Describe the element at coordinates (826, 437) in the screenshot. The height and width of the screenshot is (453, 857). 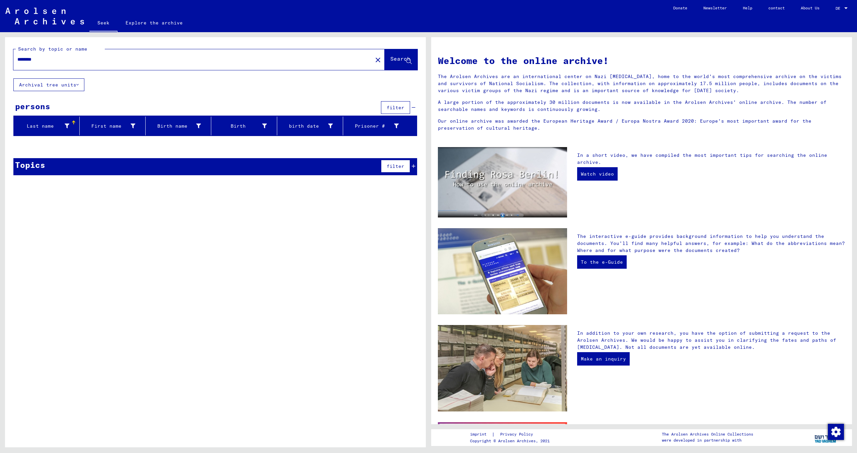
I see `img: yv_logo.png` at that location.